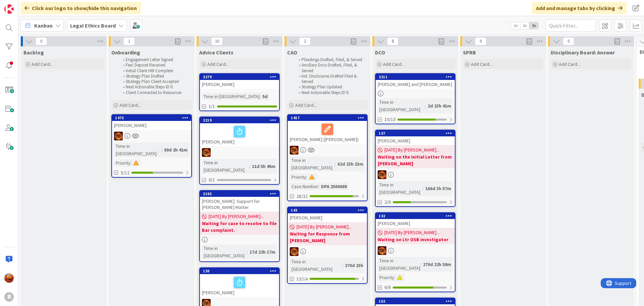 This screenshot has height=306, width=644. What do you see at coordinates (125, 172) in the screenshot?
I see `span: 5/12` at bounding box center [125, 172].